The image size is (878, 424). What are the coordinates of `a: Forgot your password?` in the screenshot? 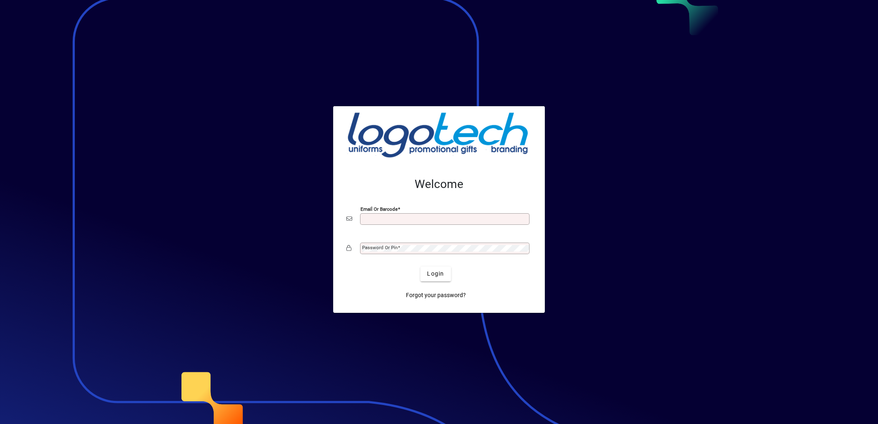 It's located at (436, 295).